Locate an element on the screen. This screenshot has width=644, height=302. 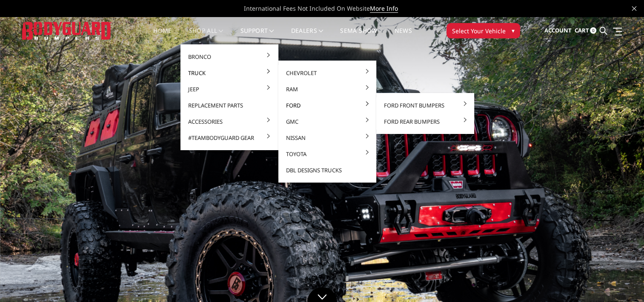
button: Select Your Vehicle is located at coordinates (483, 31).